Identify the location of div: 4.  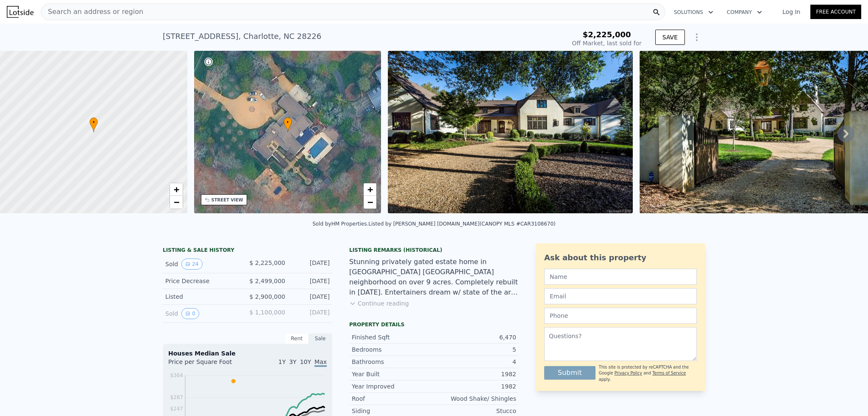
(475, 362).